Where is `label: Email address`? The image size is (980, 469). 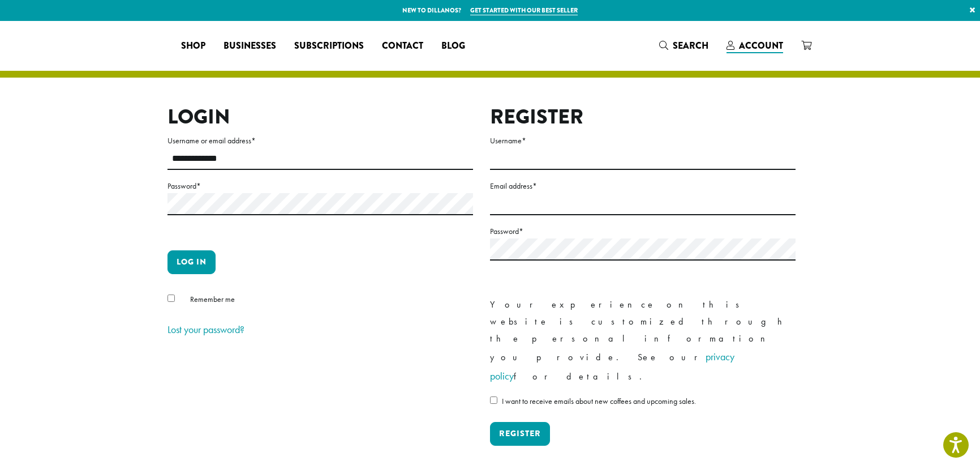 label: Email address is located at coordinates (643, 186).